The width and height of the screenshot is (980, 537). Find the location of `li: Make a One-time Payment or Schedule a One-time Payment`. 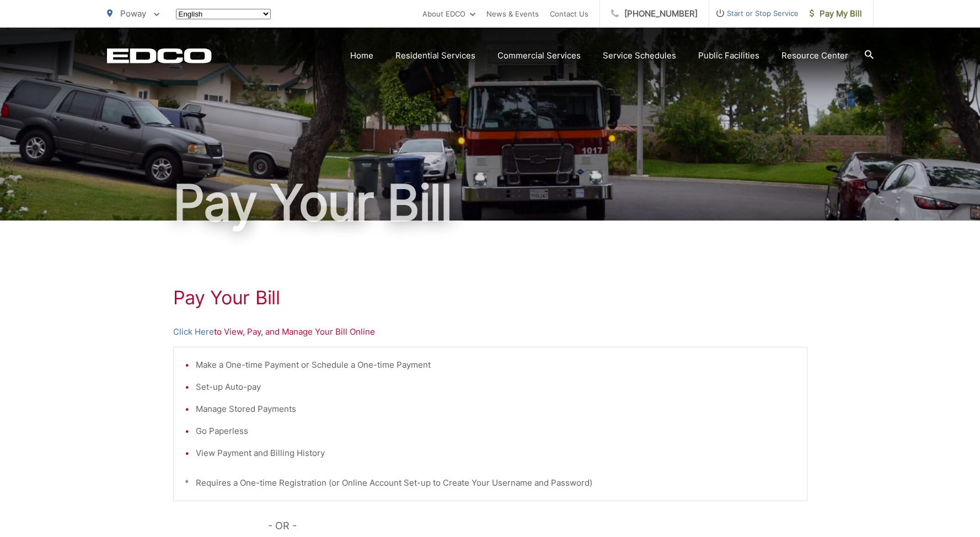

li: Make a One-time Payment or Schedule a One-time Payment is located at coordinates (496, 365).